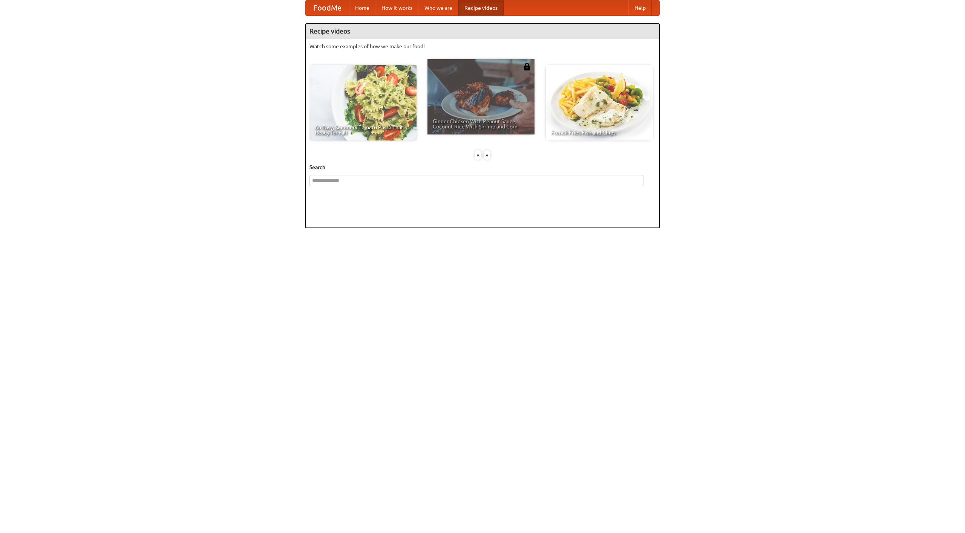 Image resolution: width=965 pixels, height=533 pixels. Describe the element at coordinates (362, 8) in the screenshot. I see `a: Home` at that location.